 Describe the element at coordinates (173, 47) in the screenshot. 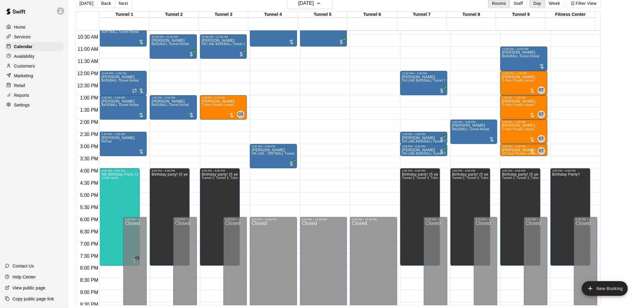

I see `div: 10:30 AM – 11:30 AM: BASEBALL Tunnel Rental` at that location.